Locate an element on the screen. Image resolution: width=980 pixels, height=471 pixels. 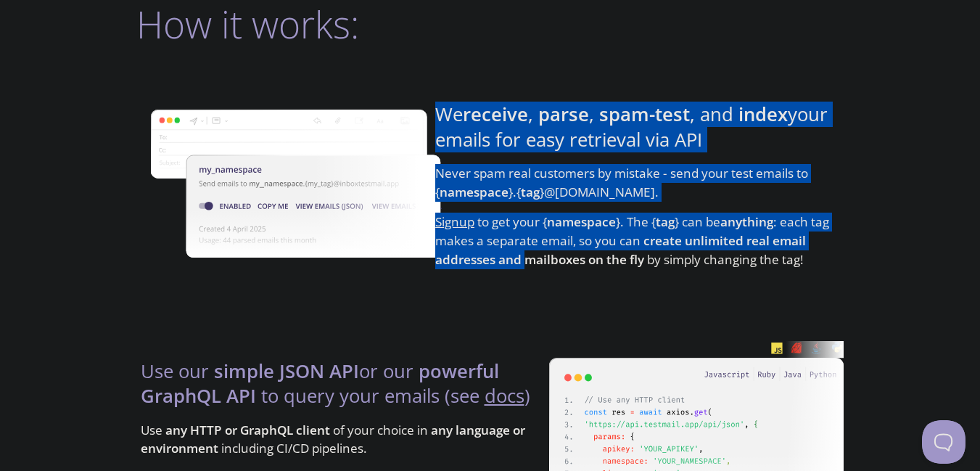
h4: We , , , and your emails for easy retrieval via API is located at coordinates (637, 132).